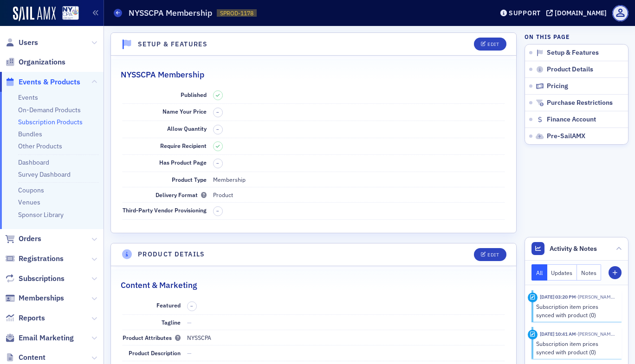 Image resolution: width=635 pixels, height=364 pixels. What do you see at coordinates (168, 305) in the screenshot?
I see `span: Featured` at bounding box center [168, 305].